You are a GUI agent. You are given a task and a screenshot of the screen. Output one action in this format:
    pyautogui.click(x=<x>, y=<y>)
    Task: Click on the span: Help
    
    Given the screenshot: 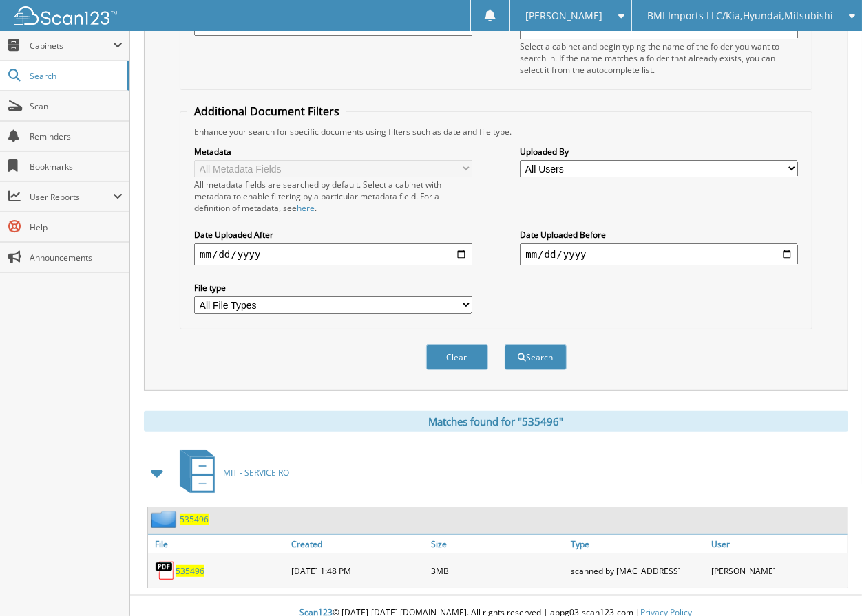 What is the action you would take?
    pyautogui.click(x=76, y=227)
    